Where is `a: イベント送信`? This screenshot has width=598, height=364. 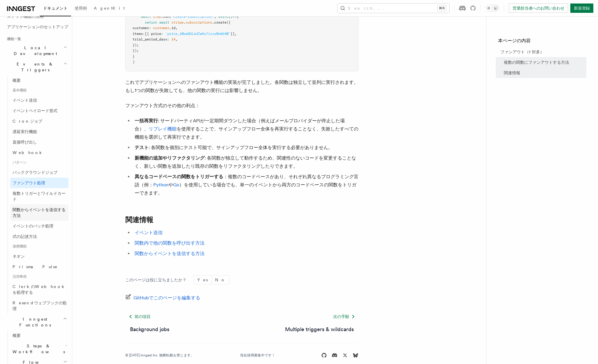
a: イベント送信 is located at coordinates (39, 100).